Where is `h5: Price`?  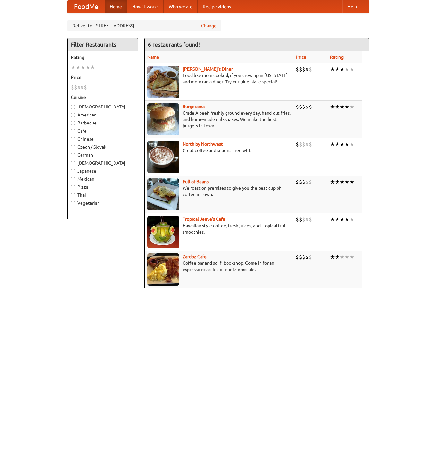 h5: Price is located at coordinates (103, 77).